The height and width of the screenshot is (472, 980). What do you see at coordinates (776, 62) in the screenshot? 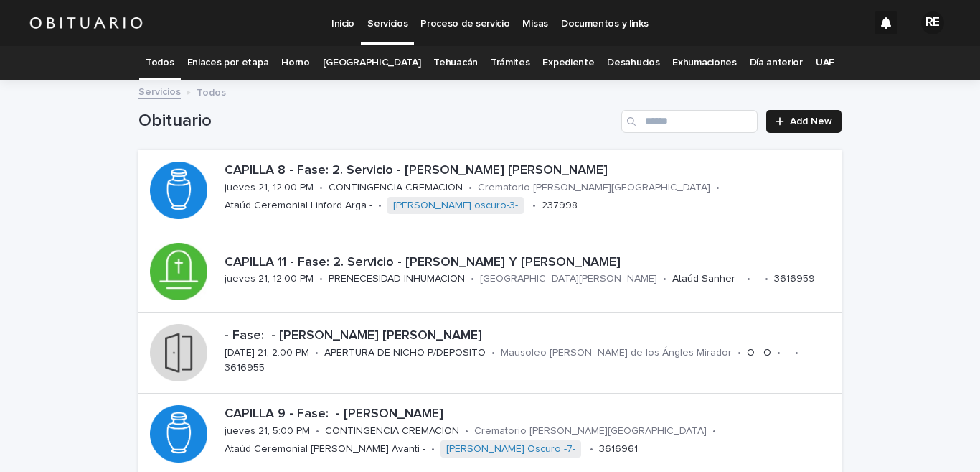
I see `a: Día anterior` at bounding box center [776, 62].